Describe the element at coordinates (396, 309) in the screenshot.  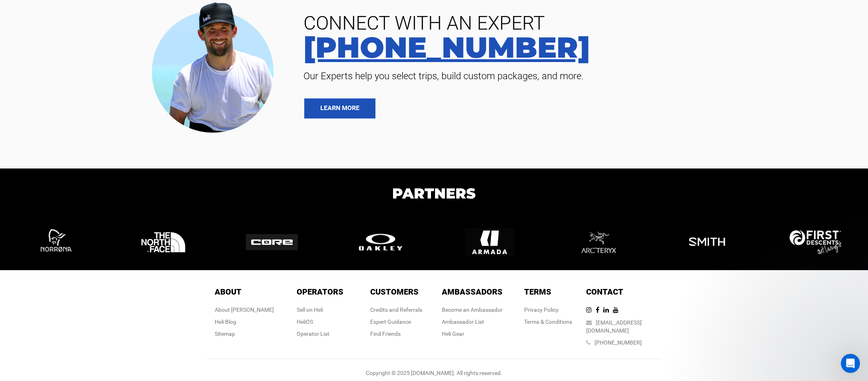
I see `a: Credits and Referrals` at that location.